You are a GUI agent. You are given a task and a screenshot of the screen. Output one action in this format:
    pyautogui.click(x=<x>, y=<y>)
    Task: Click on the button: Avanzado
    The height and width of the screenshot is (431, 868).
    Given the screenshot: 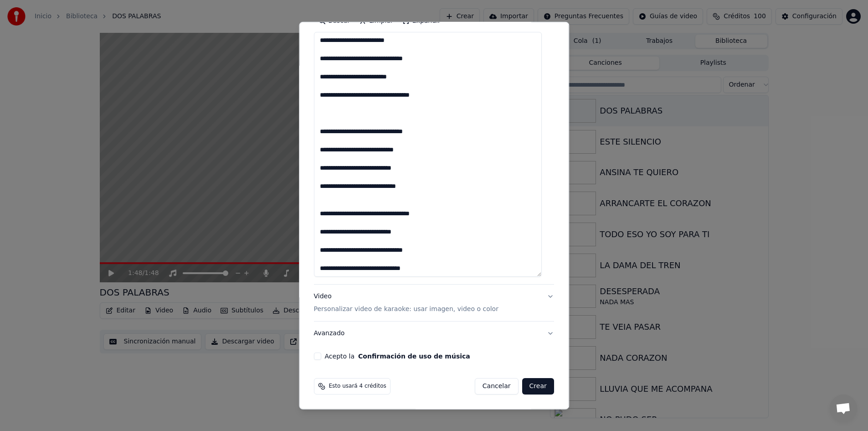 What is the action you would take?
    pyautogui.click(x=434, y=333)
    